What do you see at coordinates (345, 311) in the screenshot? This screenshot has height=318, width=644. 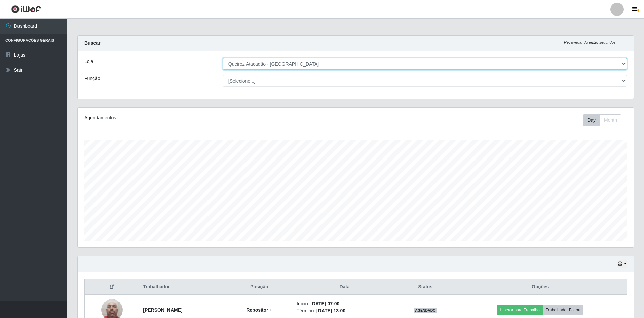 I see `li: Término:` at bounding box center [345, 311].